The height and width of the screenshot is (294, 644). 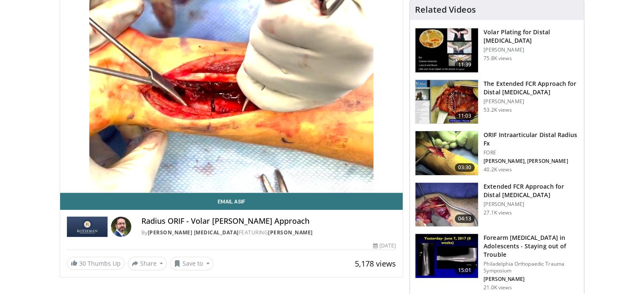 What do you see at coordinates (531, 153) in the screenshot?
I see `p: FORE` at bounding box center [531, 153].